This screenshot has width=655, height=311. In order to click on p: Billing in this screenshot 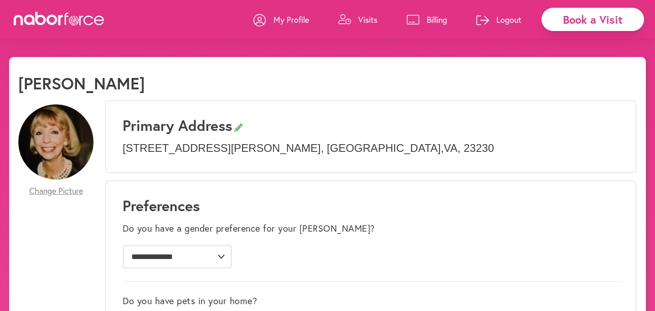, I will do `click(437, 20)`.